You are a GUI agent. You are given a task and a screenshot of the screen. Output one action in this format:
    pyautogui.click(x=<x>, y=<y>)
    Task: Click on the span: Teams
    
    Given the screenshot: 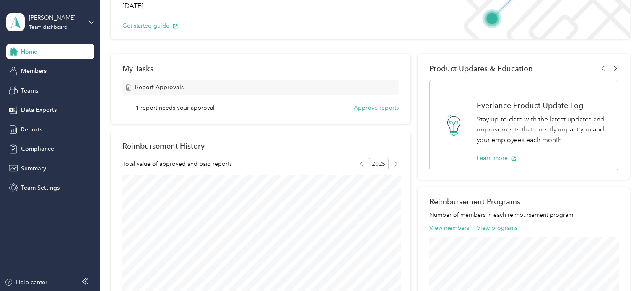 What is the action you would take?
    pyautogui.click(x=29, y=90)
    